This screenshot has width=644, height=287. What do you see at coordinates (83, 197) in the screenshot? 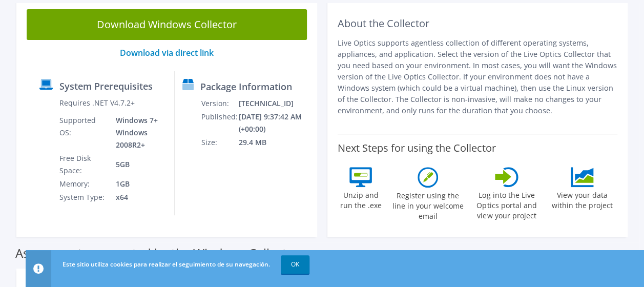
I see `td: System Type:` at bounding box center [83, 197].